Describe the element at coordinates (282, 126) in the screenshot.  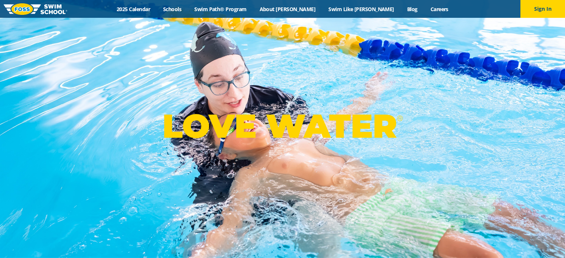
I see `p: LOVE WATER` at that location.